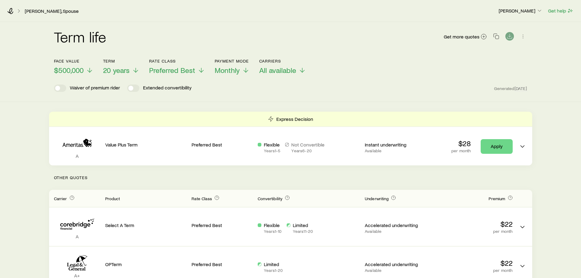 This screenshot has height=278, width=581. What do you see at coordinates (291, 139) in the screenshot?
I see `div: Term quotes` at bounding box center [291, 139].